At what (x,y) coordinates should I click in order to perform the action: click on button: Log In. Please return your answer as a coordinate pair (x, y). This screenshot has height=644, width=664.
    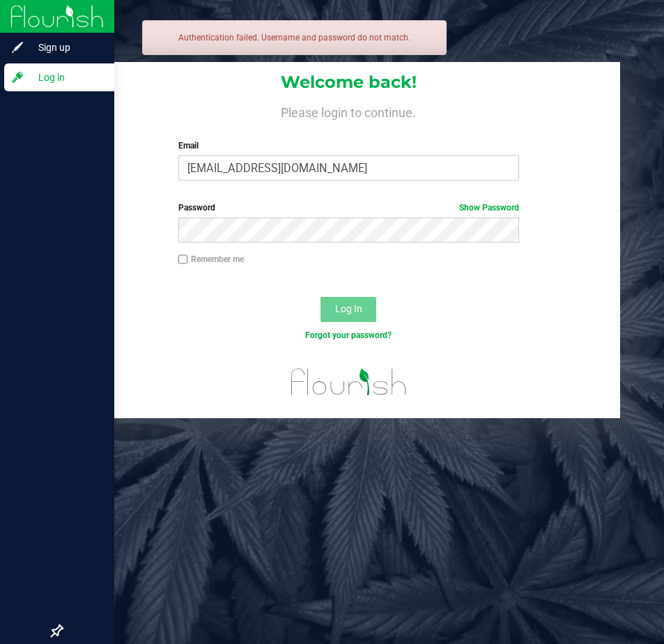
    Looking at the image, I should click on (348, 310).